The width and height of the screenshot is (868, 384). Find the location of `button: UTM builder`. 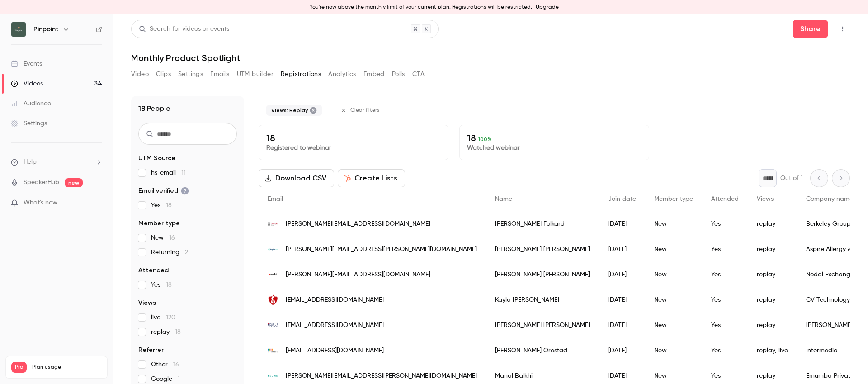

button: UTM builder is located at coordinates (255, 74).